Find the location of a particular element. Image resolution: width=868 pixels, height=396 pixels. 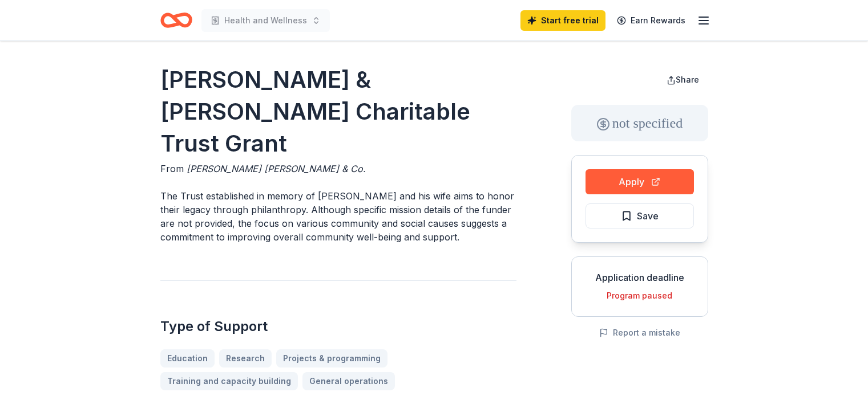

span: Save is located at coordinates (648, 216).